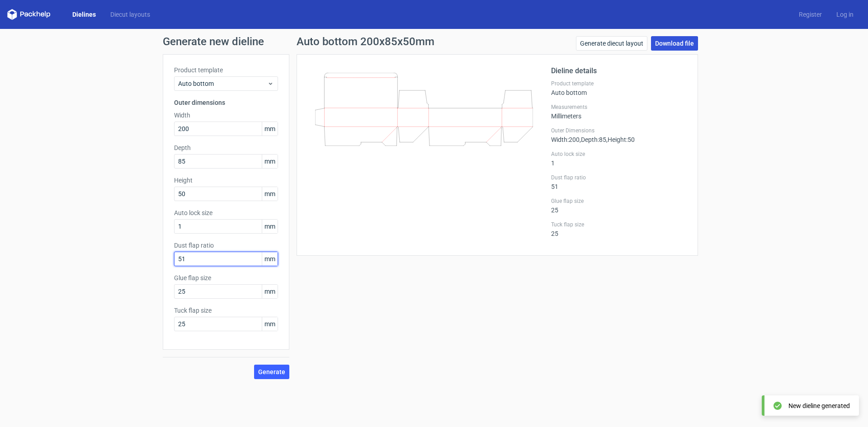 The width and height of the screenshot is (868, 427). Describe the element at coordinates (565, 140) in the screenshot. I see `span: Width : 200` at that location.